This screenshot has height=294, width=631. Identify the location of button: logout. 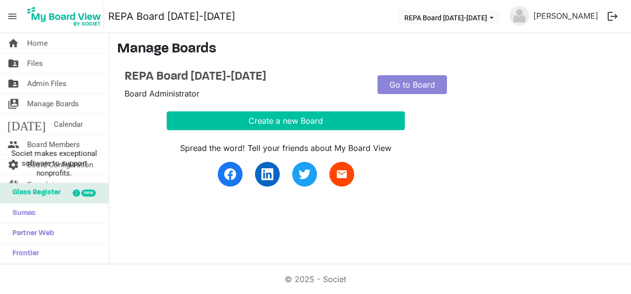
(612, 16).